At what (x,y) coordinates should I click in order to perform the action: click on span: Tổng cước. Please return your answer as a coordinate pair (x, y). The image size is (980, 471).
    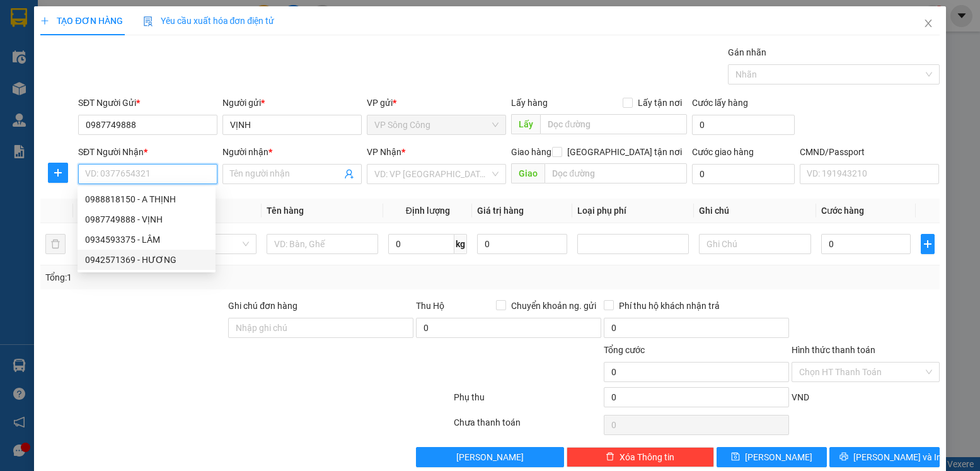
    Looking at the image, I should click on (624, 350).